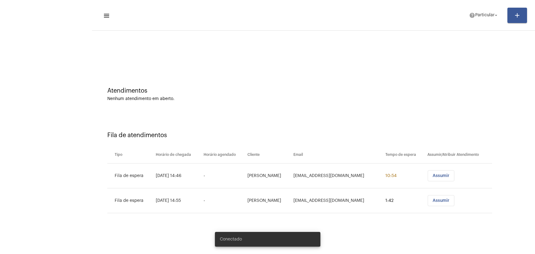 Image resolution: width=535 pixels, height=254 pixels. Describe the element at coordinates (517, 15) in the screenshot. I see `mat-icon: add` at that location.